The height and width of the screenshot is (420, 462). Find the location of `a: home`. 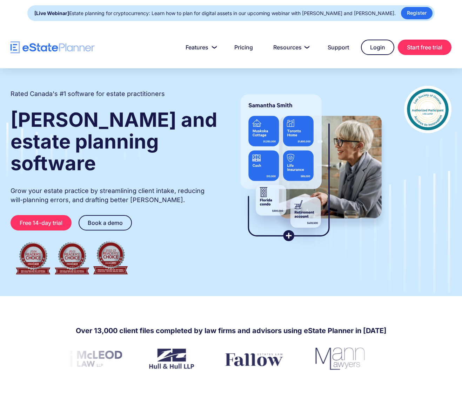

a: home is located at coordinates (53, 47).